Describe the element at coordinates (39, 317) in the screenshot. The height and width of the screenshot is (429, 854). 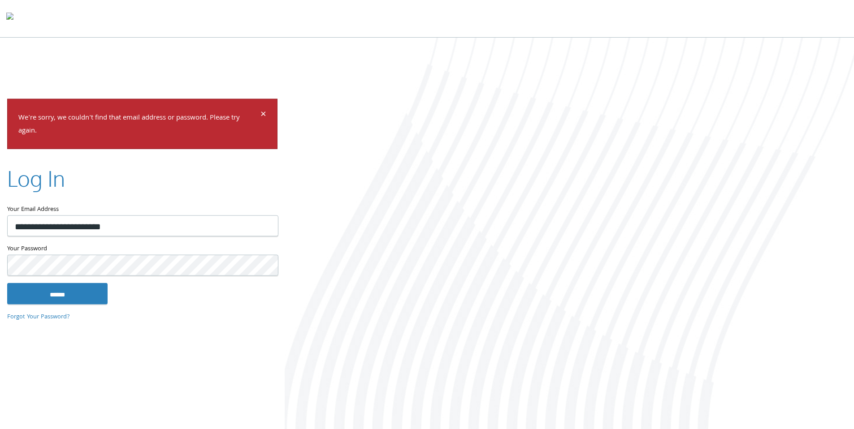
I see `a: Forgot Your Password?` at that location.